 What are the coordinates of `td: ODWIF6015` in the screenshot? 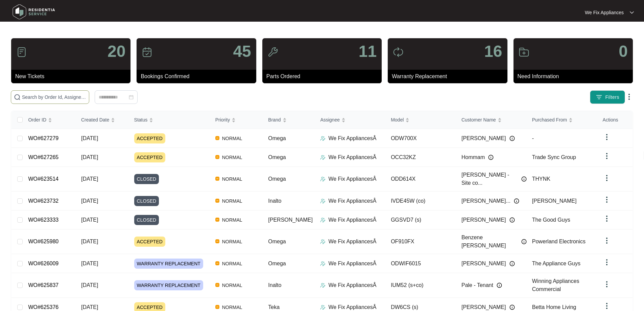 It's located at (421, 264).